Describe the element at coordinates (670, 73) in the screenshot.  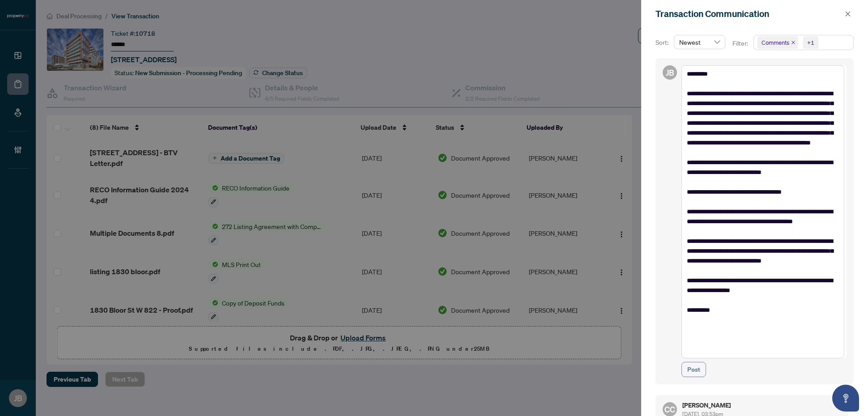
I see `span: JB` at that location.